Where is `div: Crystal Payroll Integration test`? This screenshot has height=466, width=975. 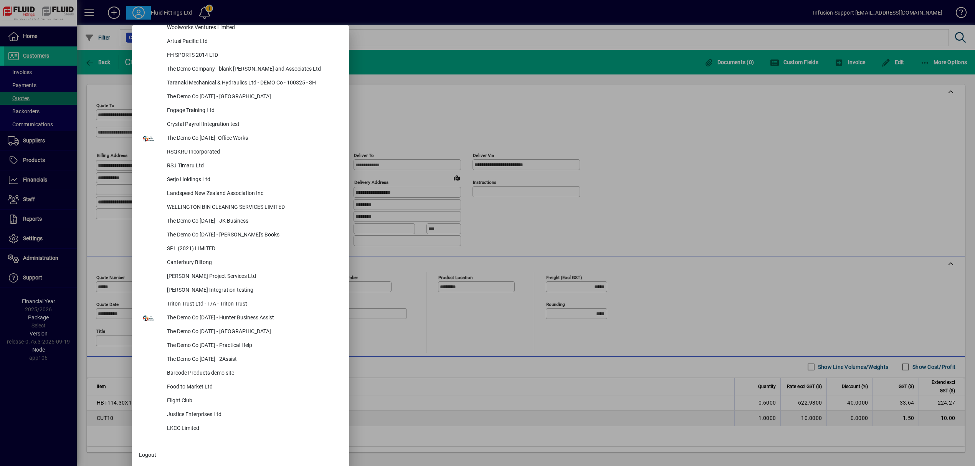
div: Crystal Payroll Integration test is located at coordinates (253, 125).